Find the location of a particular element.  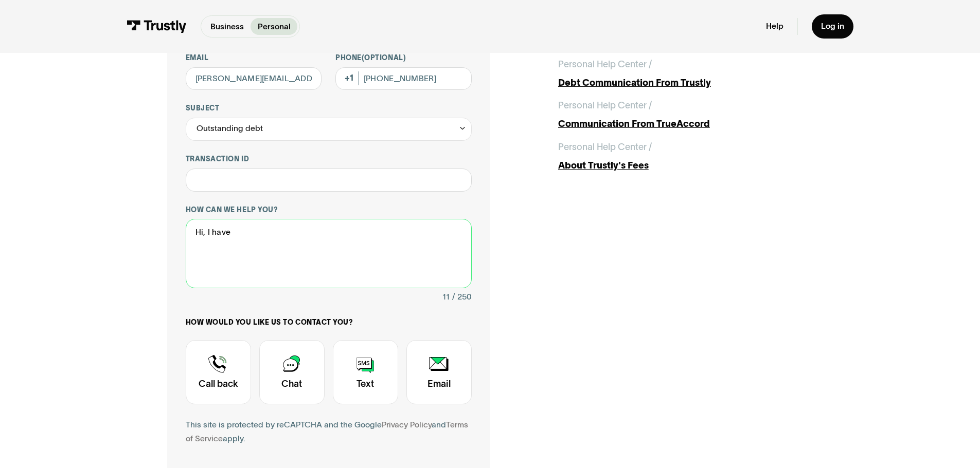

div: Log in is located at coordinates (833, 26).